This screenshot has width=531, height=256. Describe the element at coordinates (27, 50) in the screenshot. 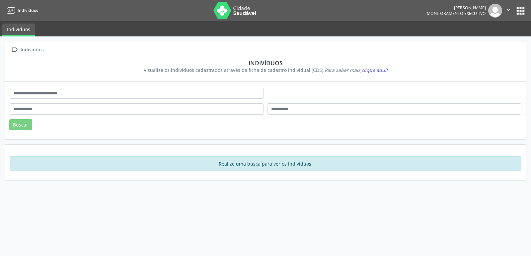

I see `a:  Indivíduos` at that location.